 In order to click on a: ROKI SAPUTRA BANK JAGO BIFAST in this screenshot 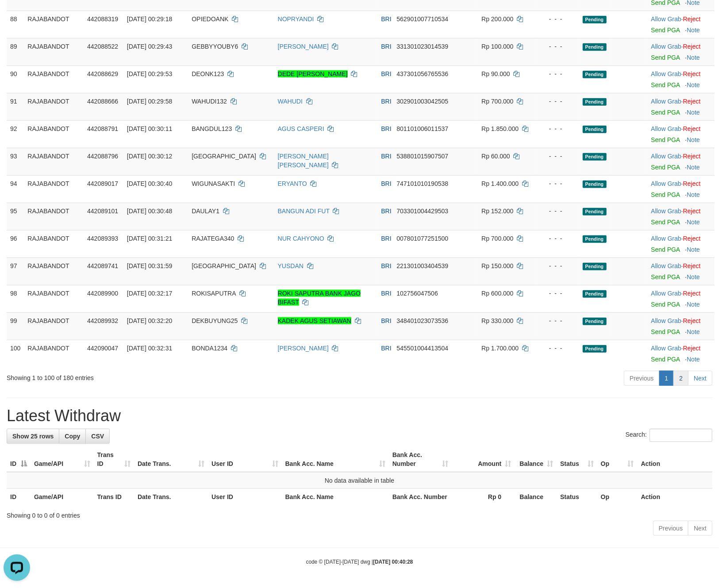, I will do `click(319, 298)`.